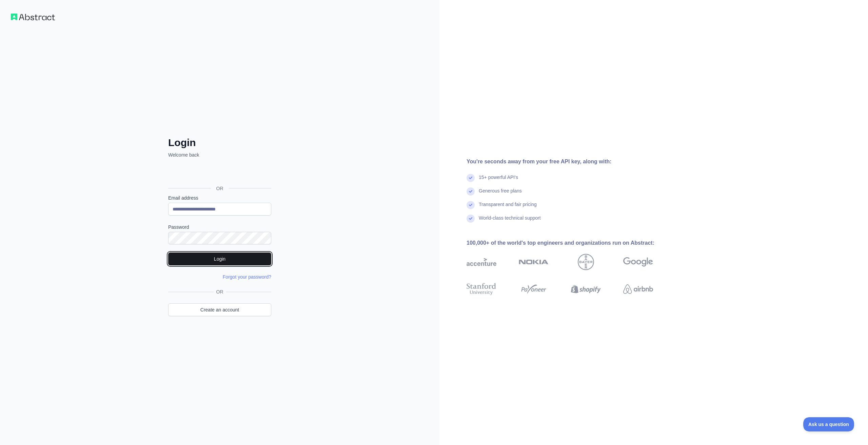 The height and width of the screenshot is (445, 868). I want to click on div: 15+ powerful API's, so click(498, 180).